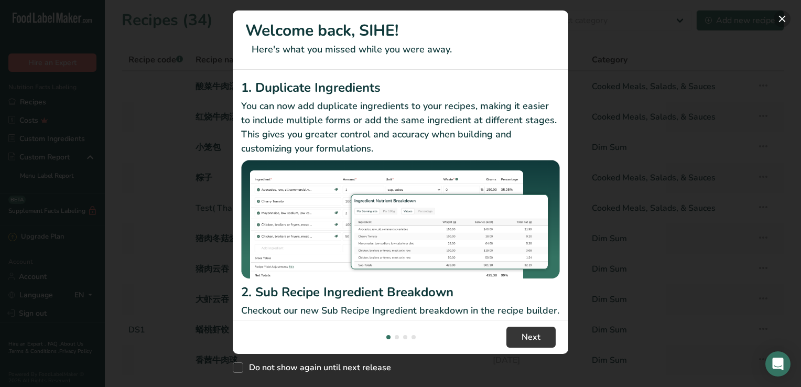  Describe the element at coordinates (317, 368) in the screenshot. I see `span: Do not show again until next release` at that location.